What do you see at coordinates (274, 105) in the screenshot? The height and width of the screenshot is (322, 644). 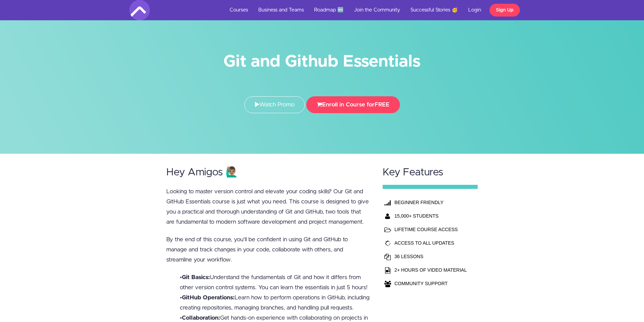 I see `a: Watch Promo` at bounding box center [274, 105].